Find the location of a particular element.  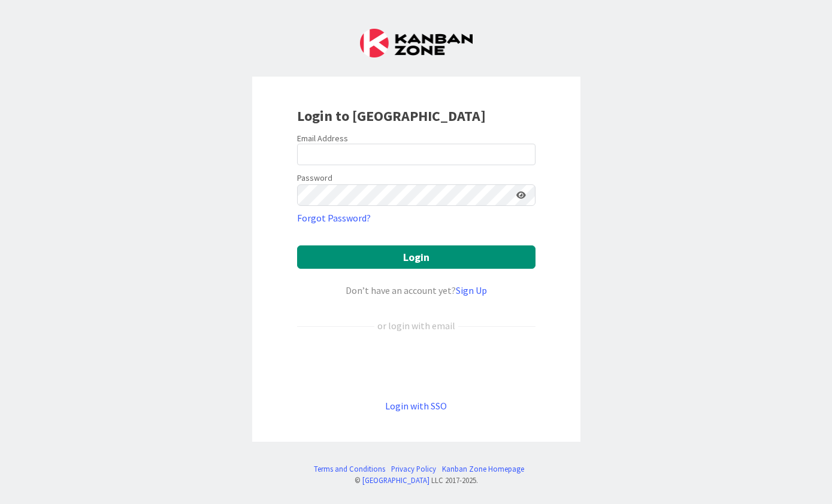

div: © LLC 2017- 2025 . is located at coordinates (416, 481).